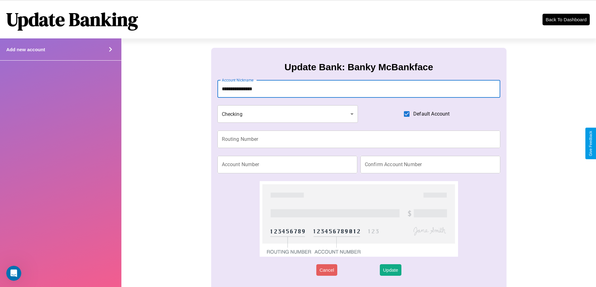  I want to click on button: Update, so click(390, 270).